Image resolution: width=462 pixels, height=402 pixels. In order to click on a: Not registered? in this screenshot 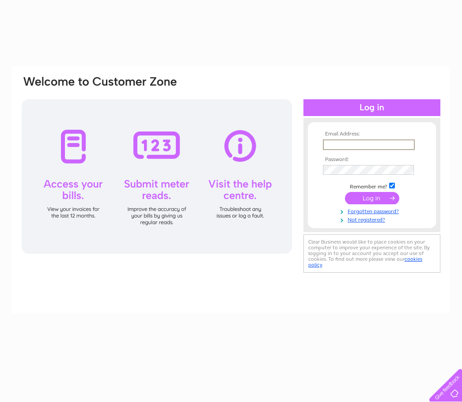, I will do `click(373, 219)`.